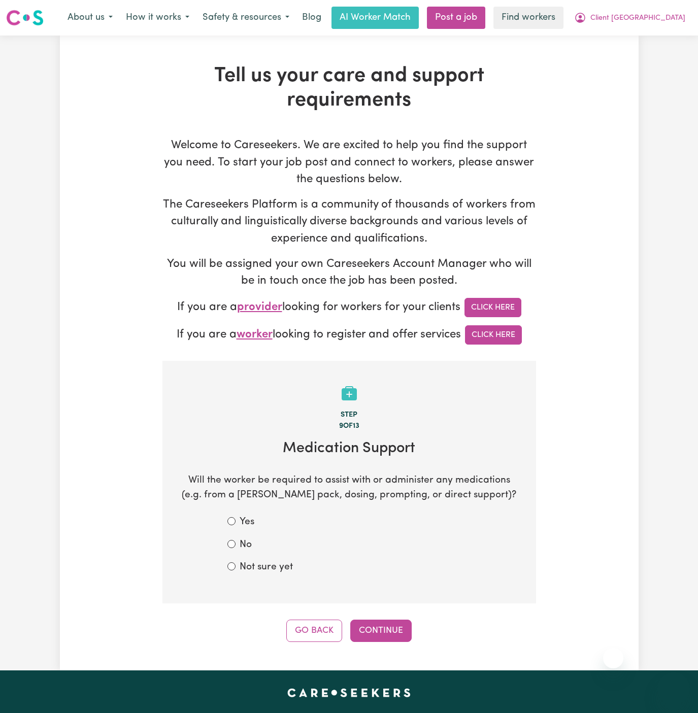  Describe the element at coordinates (349, 488) in the screenshot. I see `p: Will the worker be required to assist with or administer any medications (e.g. from a [PERSON_NAM...` at that location.